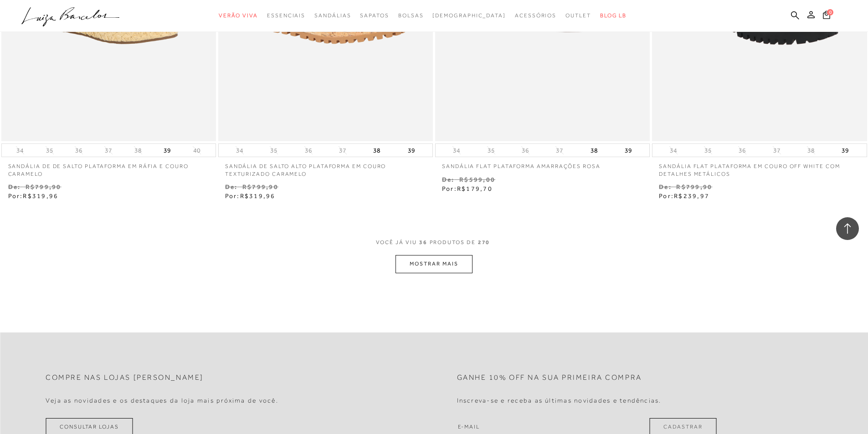 The width and height of the screenshot is (868, 434). Describe the element at coordinates (325, 168) in the screenshot. I see `p: SANDÁLIA DE SALTO ALTO PLATAFORMA EM COURO TEXTURIZADO CARAMELO` at that location.